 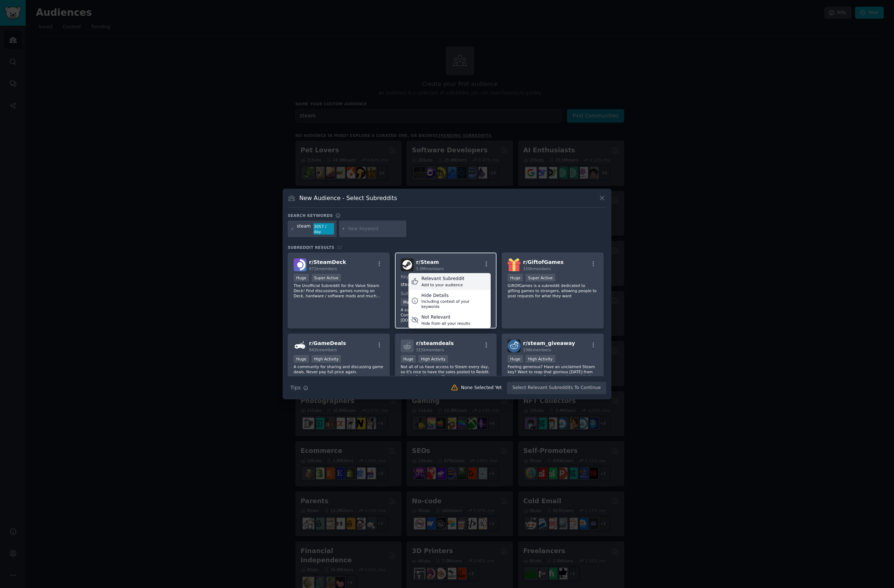 I want to click on dt: Keyword Context, so click(x=444, y=277).